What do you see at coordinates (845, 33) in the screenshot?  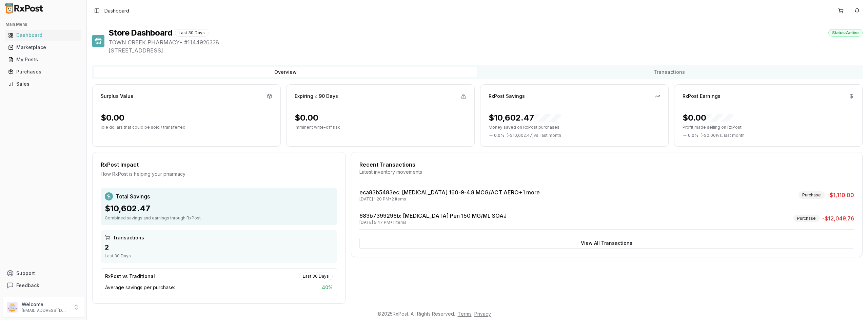 I see `div: Status: Active` at bounding box center [845, 33].